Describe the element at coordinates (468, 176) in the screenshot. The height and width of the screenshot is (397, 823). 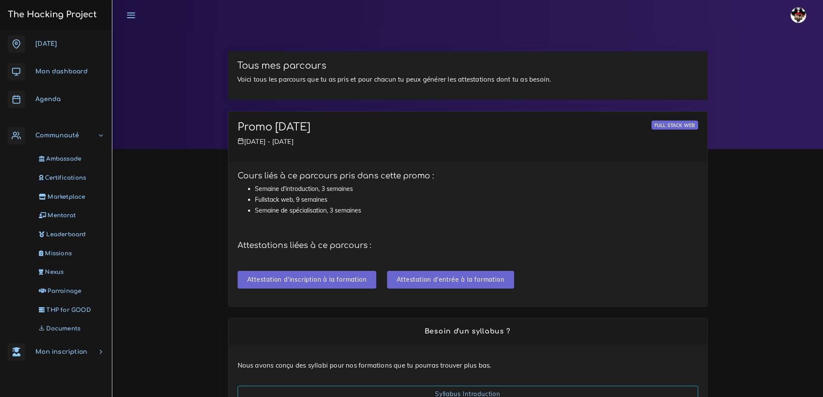
I see `h4: Cours liés à ce parcours pris dans cette promo :` at that location.